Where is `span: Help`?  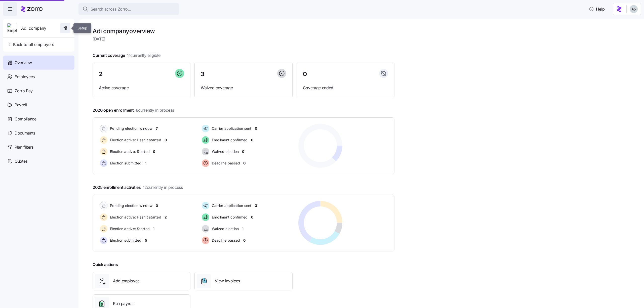 span: Help is located at coordinates (597, 9).